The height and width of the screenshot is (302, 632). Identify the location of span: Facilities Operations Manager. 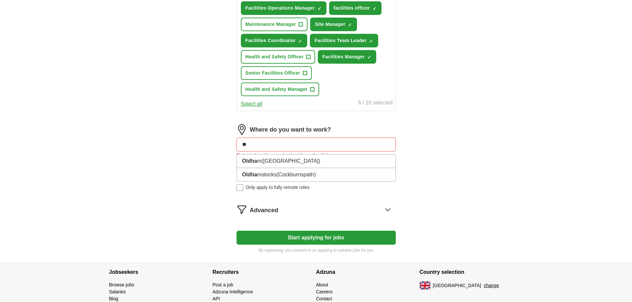
(280, 8).